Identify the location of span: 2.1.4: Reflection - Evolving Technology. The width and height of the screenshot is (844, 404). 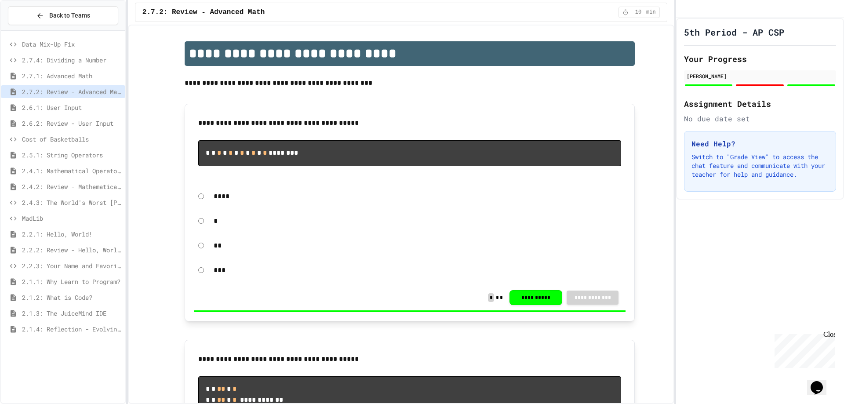
(72, 329).